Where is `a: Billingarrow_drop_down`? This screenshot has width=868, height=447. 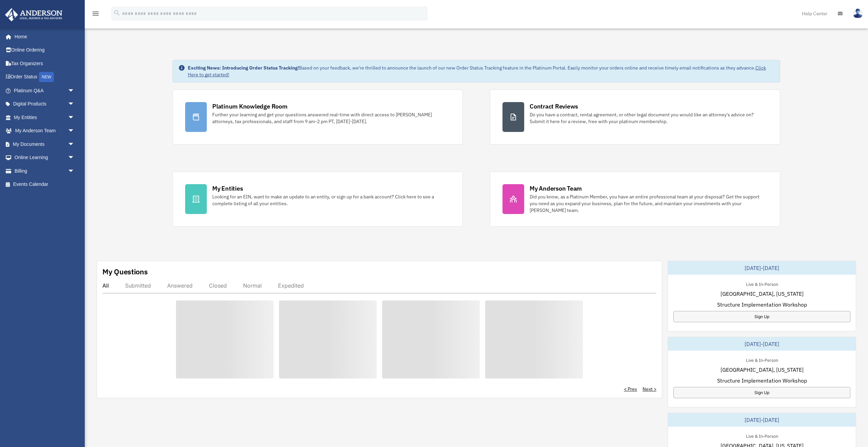
a: Billingarrow_drop_down is located at coordinates (45, 171).